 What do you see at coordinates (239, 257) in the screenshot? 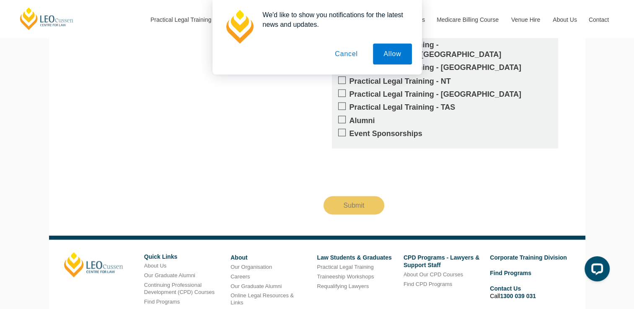
I see `a: About` at bounding box center [239, 257].